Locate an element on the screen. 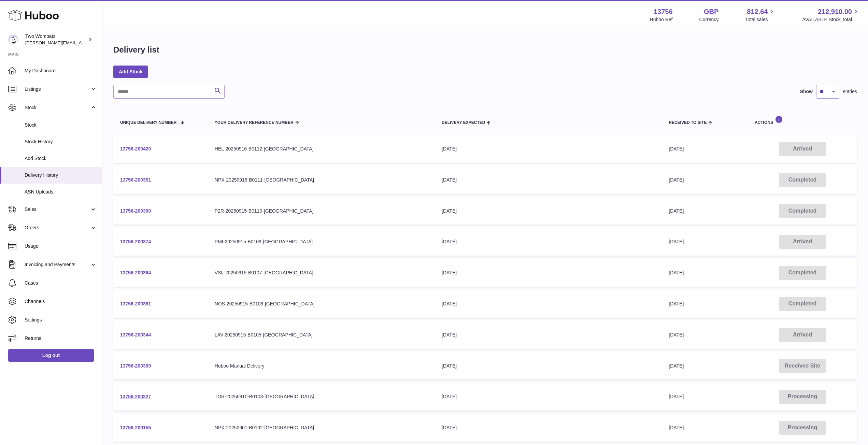  span: Channels is located at coordinates (61, 302).